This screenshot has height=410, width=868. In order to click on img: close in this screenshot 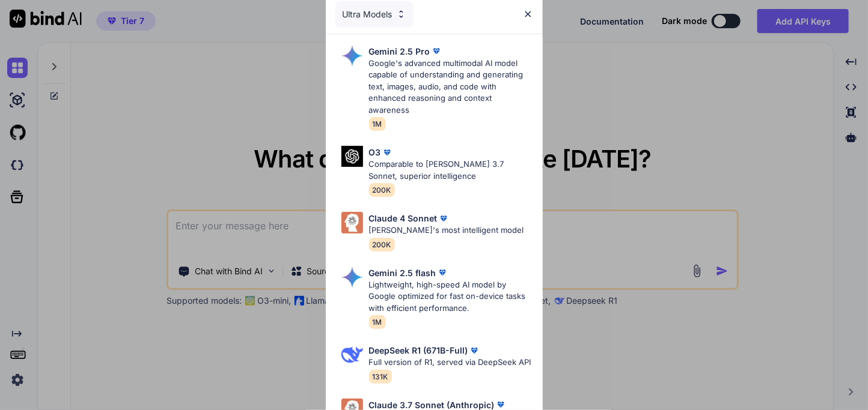, I will do `click(528, 14)`.